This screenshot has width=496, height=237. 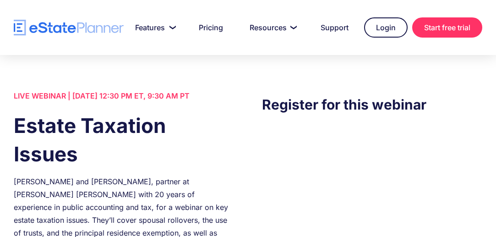 What do you see at coordinates (153, 27) in the screenshot?
I see `a: Features` at bounding box center [153, 27].